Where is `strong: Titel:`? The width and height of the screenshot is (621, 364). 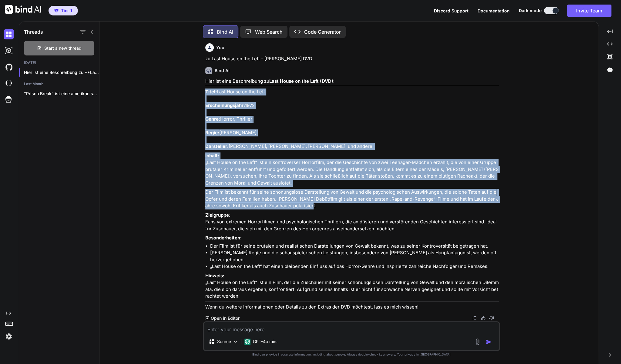
strong: Titel: is located at coordinates (211, 91).